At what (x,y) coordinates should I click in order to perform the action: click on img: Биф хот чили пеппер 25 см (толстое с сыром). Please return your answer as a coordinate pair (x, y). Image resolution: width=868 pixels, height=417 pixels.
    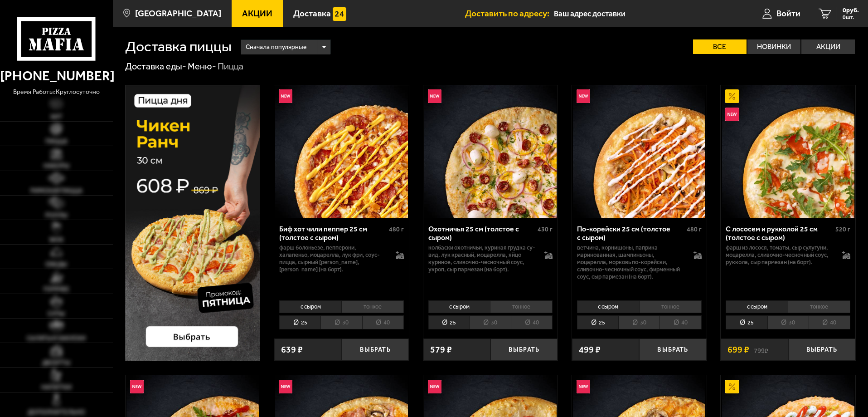
    Looking at the image, I should click on (342, 151).